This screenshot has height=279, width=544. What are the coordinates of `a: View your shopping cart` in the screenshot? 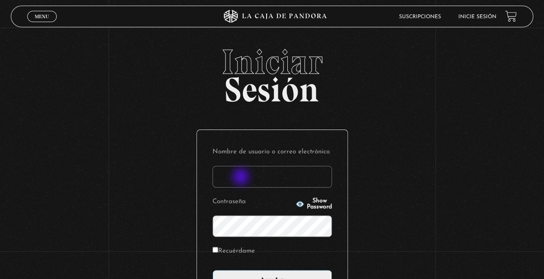 It's located at (511, 16).